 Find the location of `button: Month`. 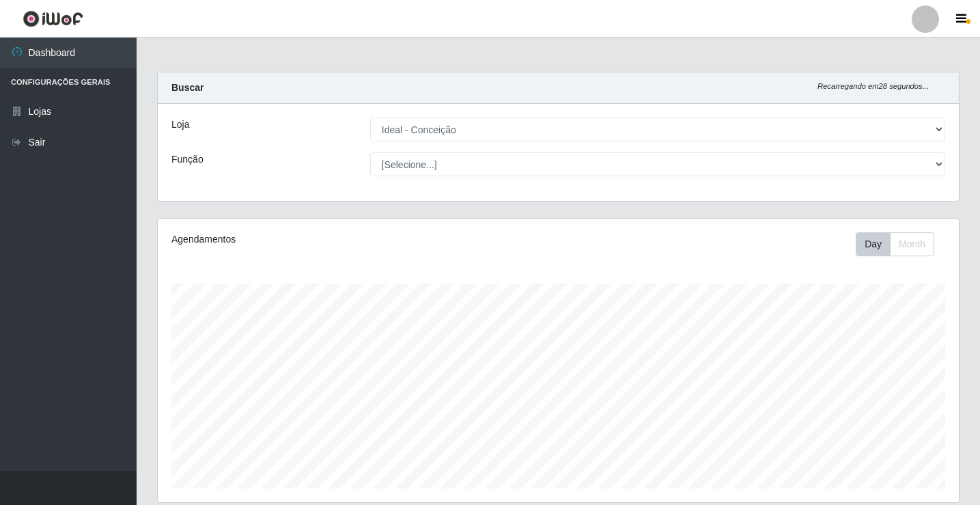

button: Month is located at coordinates (912, 244).